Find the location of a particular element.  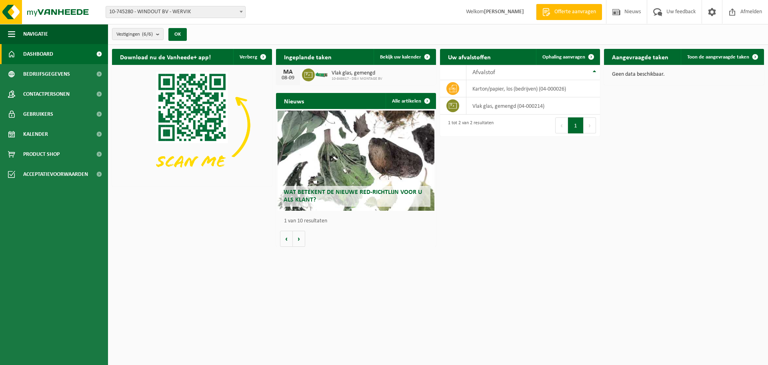

span: Bedrijfsgegevens is located at coordinates (46, 74).